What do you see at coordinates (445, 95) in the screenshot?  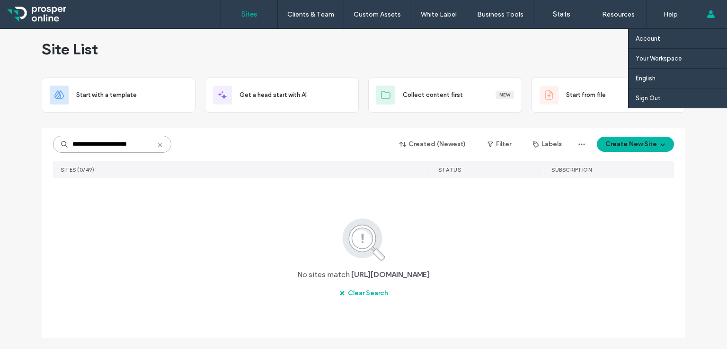 I see `div: Collect content firstNew` at bounding box center [445, 95].